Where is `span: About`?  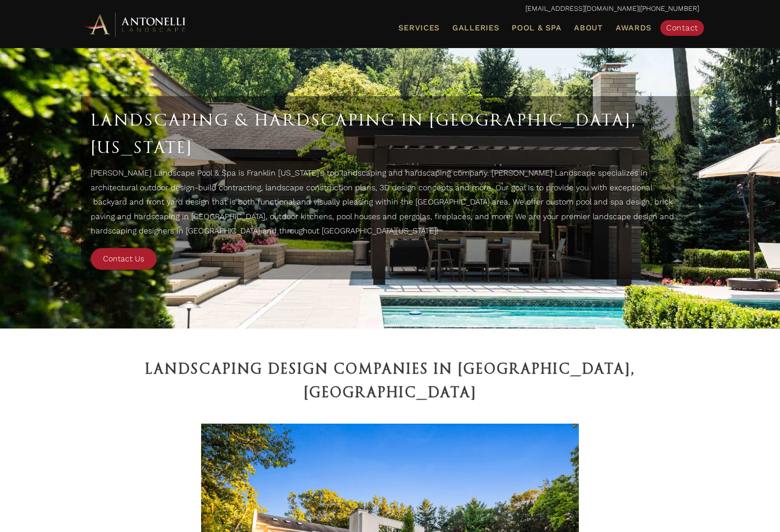 span: About is located at coordinates (589, 28).